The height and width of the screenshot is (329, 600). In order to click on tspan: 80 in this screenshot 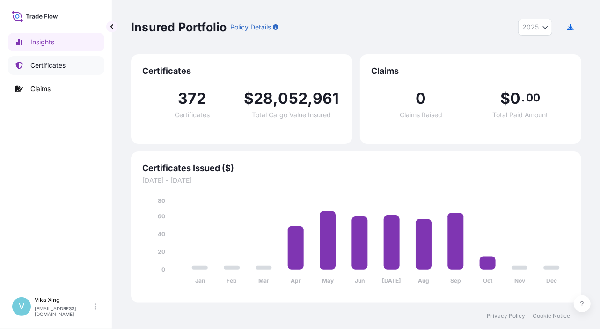, I will do `click(161, 201)`.